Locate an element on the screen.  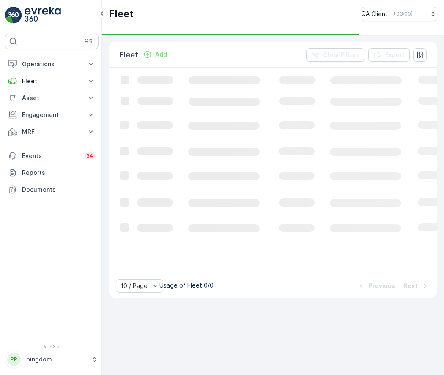
button: Next is located at coordinates (416, 286).